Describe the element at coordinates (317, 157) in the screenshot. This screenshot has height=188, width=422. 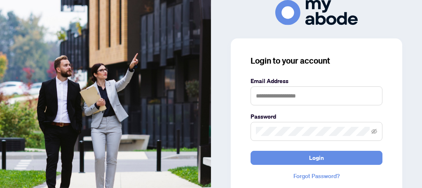
I see `button: Login` at that location.